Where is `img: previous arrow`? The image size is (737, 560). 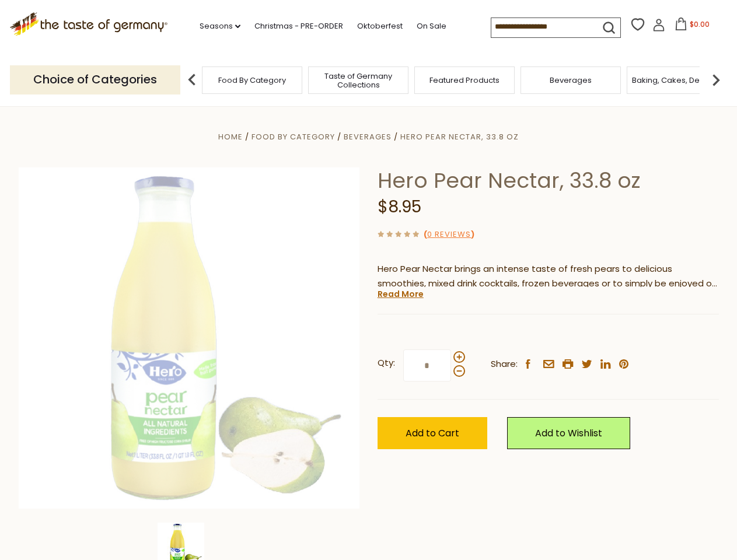
img: previous arrow is located at coordinates (192, 80).